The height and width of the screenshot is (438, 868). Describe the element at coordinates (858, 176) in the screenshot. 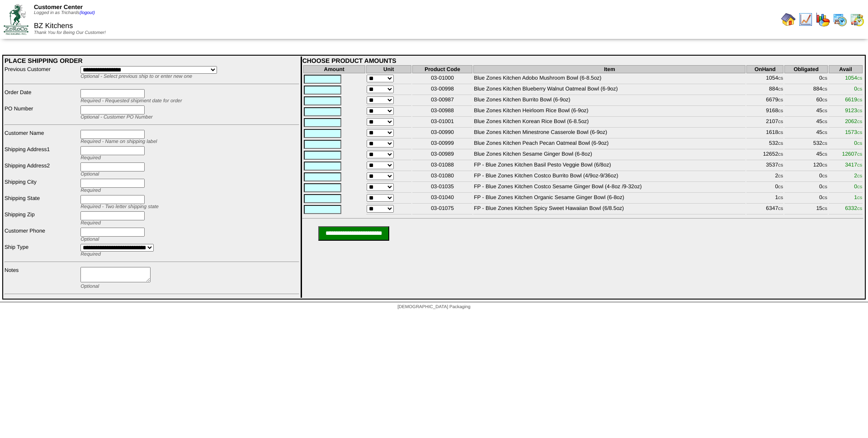

I see `span: 2` at that location.